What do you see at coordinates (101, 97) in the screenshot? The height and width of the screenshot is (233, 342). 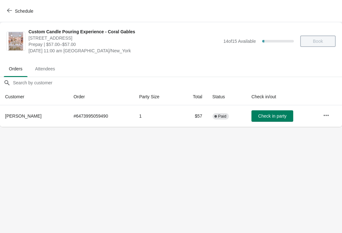 I see `th: Order` at bounding box center [101, 97].